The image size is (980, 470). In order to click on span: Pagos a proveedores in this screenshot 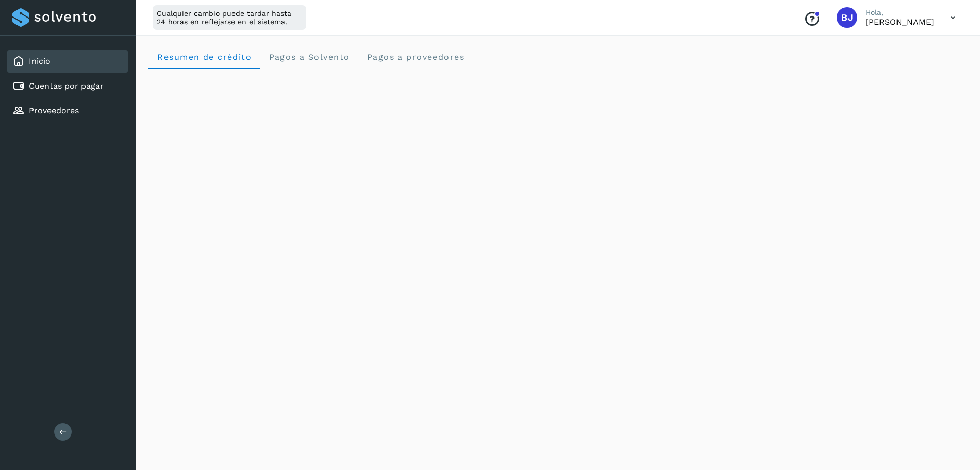, I will do `click(415, 57)`.